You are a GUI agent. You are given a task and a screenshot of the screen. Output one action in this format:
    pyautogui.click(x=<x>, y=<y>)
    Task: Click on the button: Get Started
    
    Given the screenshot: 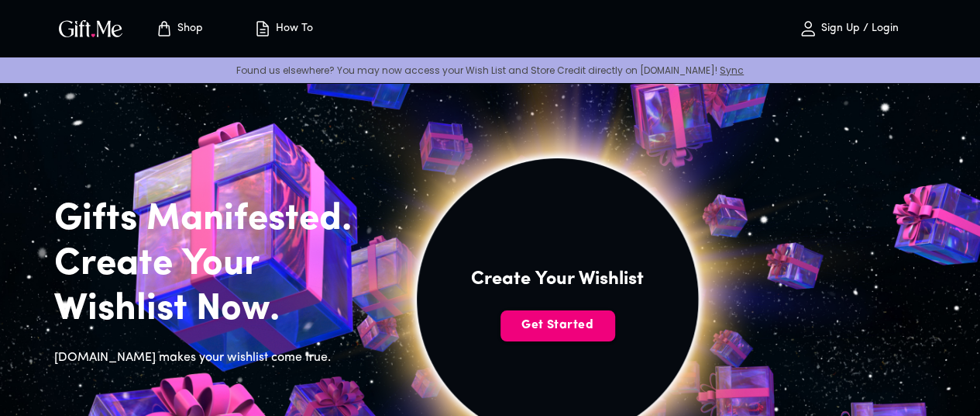 What is the action you would take?
    pyautogui.click(x=558, y=325)
    